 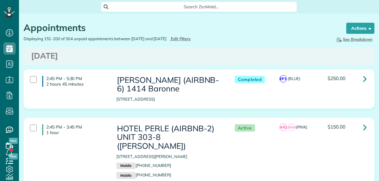 I want to click on span: Edit Filters, so click(x=181, y=39).